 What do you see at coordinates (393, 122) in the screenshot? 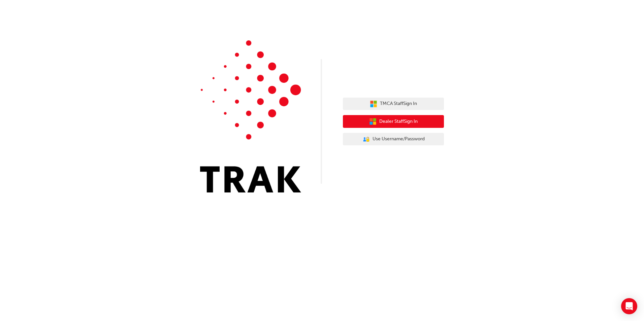
I see `button: Dealer StaffSign In` at bounding box center [393, 122].